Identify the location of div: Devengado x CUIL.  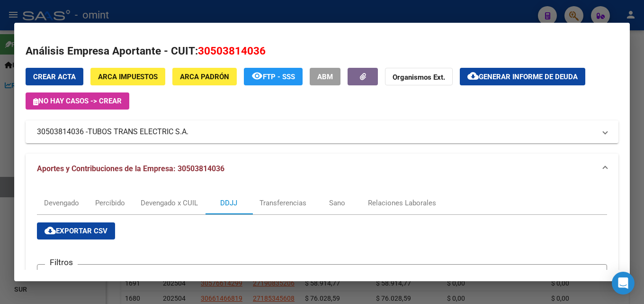
(169, 203).